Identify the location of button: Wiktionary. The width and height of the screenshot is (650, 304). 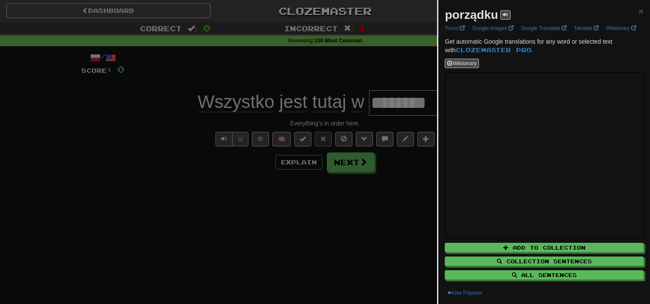
(462, 63).